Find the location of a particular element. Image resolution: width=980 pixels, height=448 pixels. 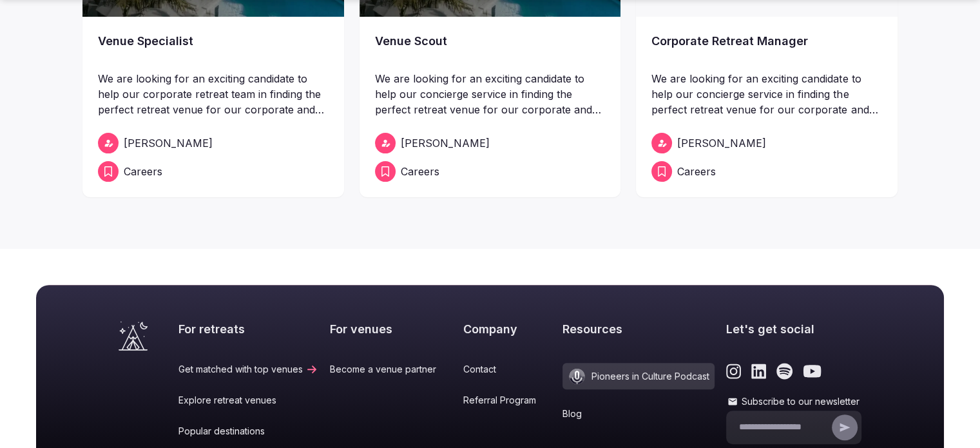

h2: Let's get social is located at coordinates (794, 329).